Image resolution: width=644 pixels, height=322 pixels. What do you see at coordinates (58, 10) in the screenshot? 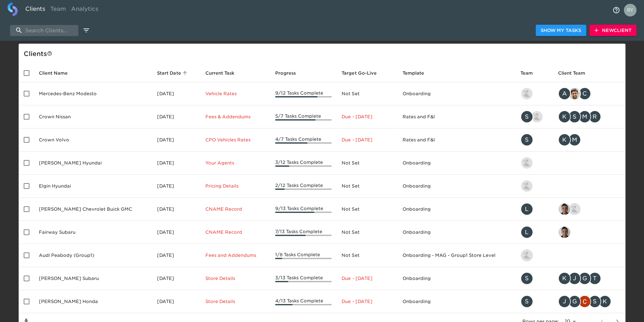
I see `a: Team` at bounding box center [58, 10].